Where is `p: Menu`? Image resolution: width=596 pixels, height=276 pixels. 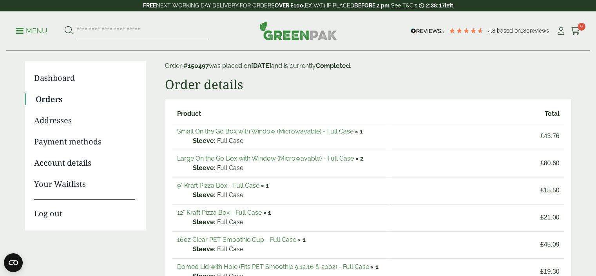 p: Menu is located at coordinates (31, 31).